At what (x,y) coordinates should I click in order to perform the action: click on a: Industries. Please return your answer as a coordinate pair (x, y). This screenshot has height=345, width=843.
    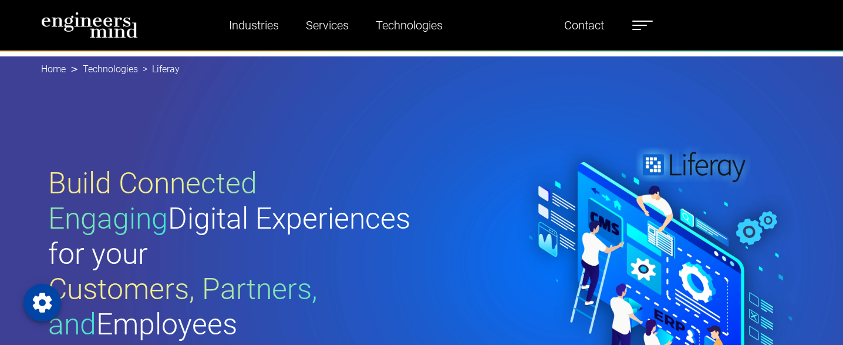
    Looking at the image, I should click on (254, 25).